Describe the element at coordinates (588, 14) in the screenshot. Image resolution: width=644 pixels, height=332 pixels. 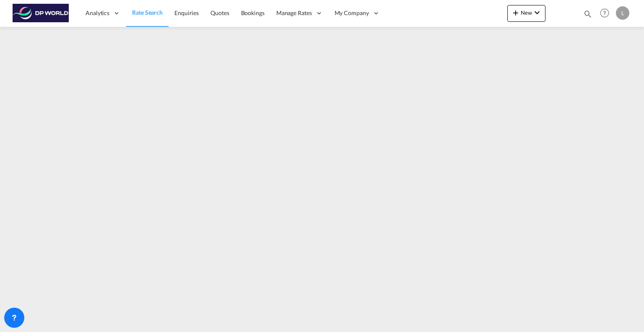
I see `md-icon: icon-magnify` at that location.